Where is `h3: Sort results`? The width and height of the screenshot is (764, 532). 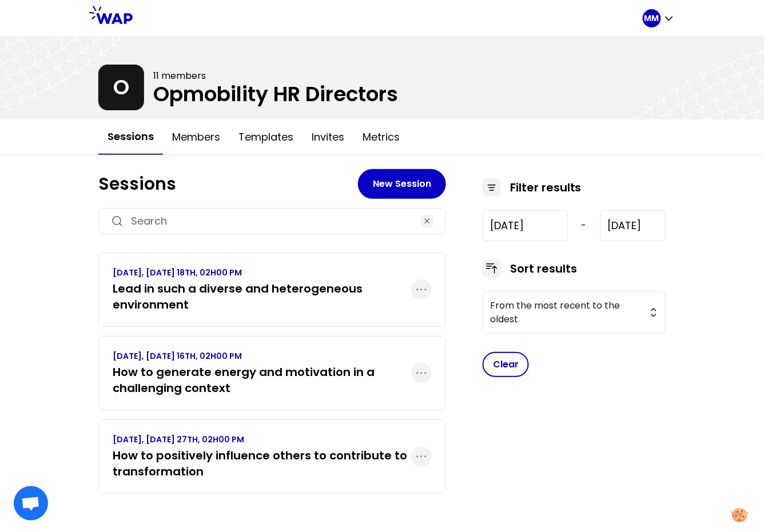
h3: Sort results is located at coordinates (543, 268).